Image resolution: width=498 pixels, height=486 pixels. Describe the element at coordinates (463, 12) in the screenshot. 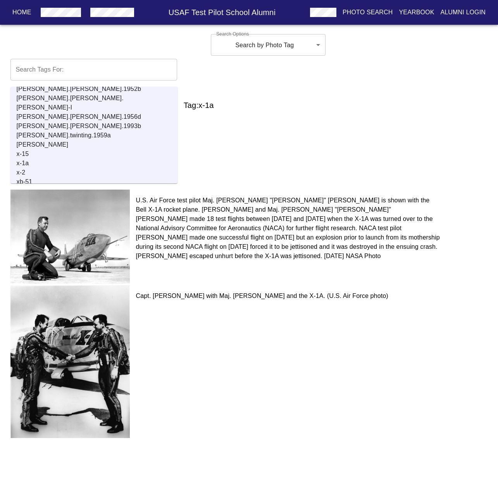

I see `a: Alumni Login` at that location.